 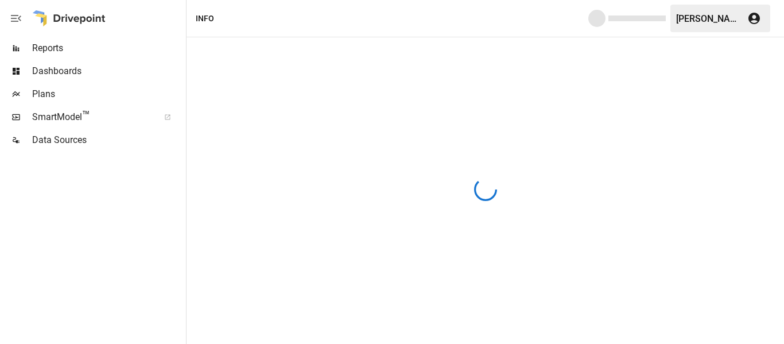 I want to click on span: Dashboards, so click(x=108, y=71).